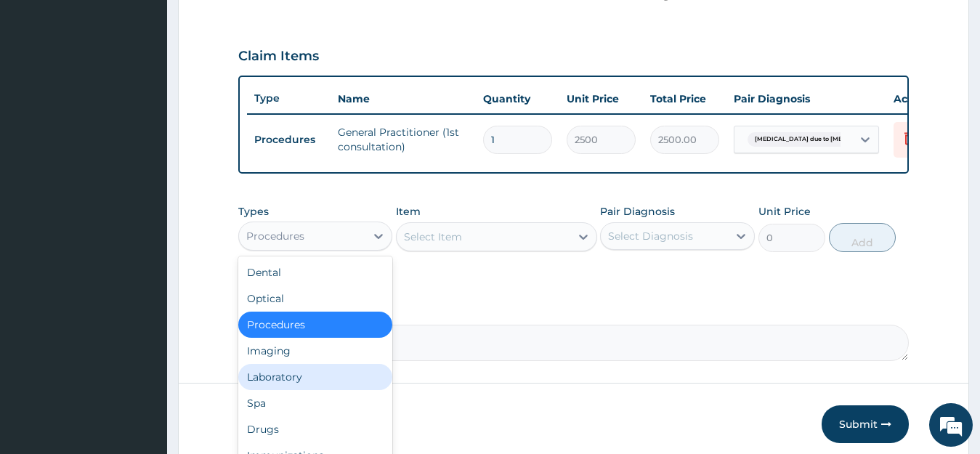 The height and width of the screenshot is (454, 980). Describe the element at coordinates (256, 25) in the screenshot. I see `div: Minimize live chat window` at that location.